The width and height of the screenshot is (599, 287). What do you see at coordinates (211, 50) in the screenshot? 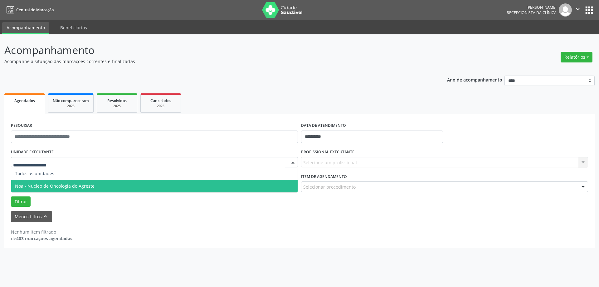
I see `p: Acompanhamento` at bounding box center [211, 50].